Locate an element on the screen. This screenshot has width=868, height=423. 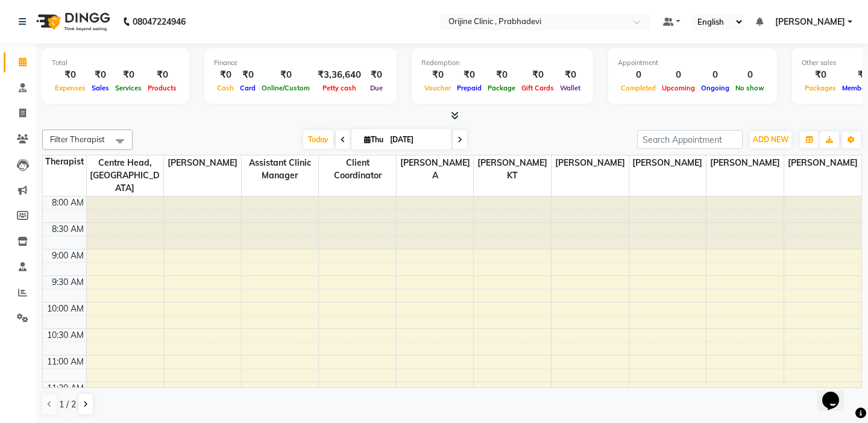
span: Upcoming is located at coordinates (678, 88).